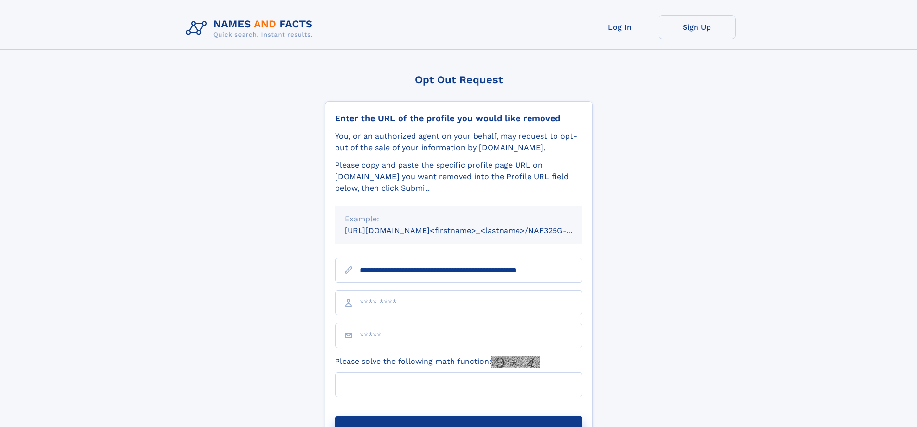 The height and width of the screenshot is (427, 917). Describe the element at coordinates (251, 28) in the screenshot. I see `img: Logo Names and Facts` at that location.